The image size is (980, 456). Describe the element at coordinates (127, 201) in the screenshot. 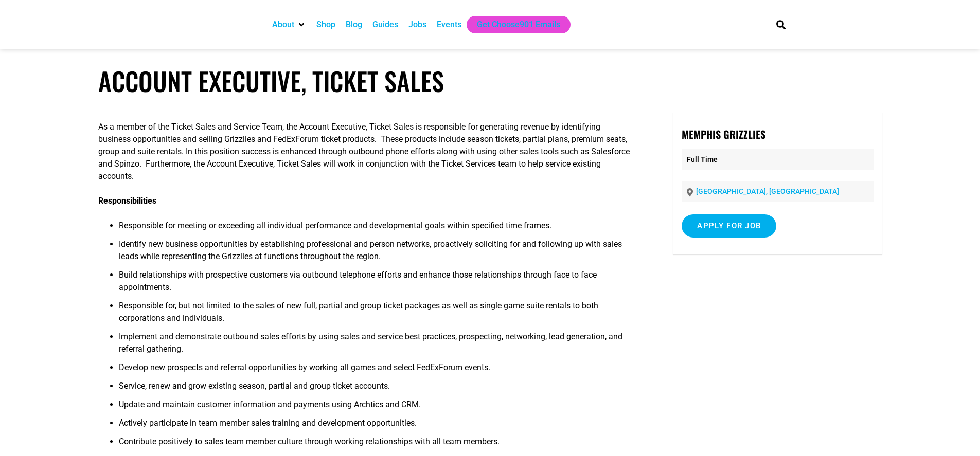

I see `strong: Responsibilities` at that location.